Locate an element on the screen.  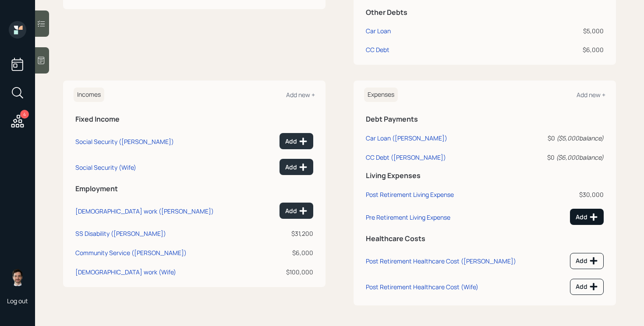
h5: Fixed Income is located at coordinates (194, 119).